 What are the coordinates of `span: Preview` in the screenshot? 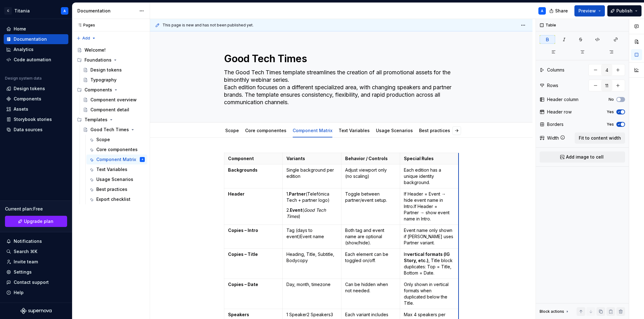 It's located at (587, 11).